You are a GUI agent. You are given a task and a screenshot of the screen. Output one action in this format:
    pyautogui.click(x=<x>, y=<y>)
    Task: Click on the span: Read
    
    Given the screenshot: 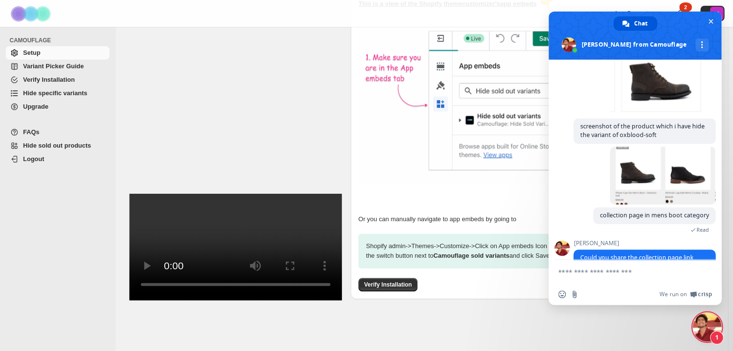 What is the action you would take?
    pyautogui.click(x=703, y=230)
    